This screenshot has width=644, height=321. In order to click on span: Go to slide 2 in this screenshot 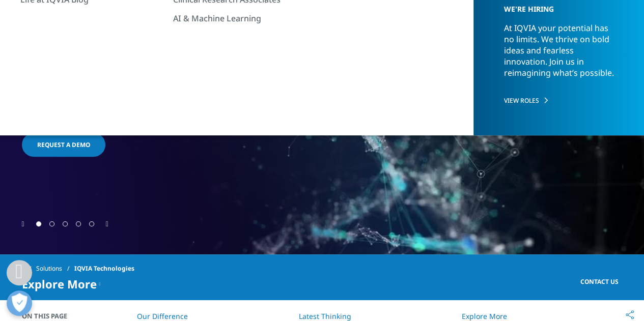, I will do `click(52, 224)`.